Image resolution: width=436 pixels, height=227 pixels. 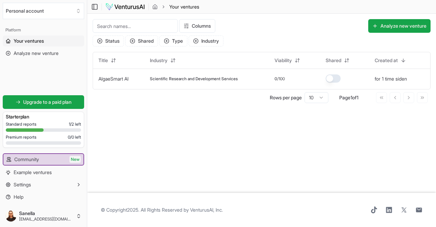 What do you see at coordinates (194, 79) in the screenshot?
I see `span: Scientific Research and Development Services` at bounding box center [194, 79].